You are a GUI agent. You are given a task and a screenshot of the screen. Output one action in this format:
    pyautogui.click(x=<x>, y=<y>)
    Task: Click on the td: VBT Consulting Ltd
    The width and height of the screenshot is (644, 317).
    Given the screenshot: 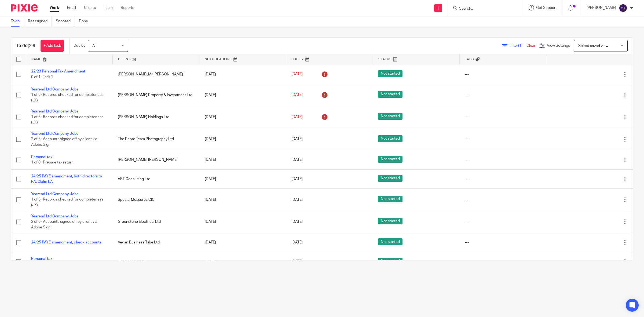 What is the action you would take?
    pyautogui.click(x=155, y=178)
    